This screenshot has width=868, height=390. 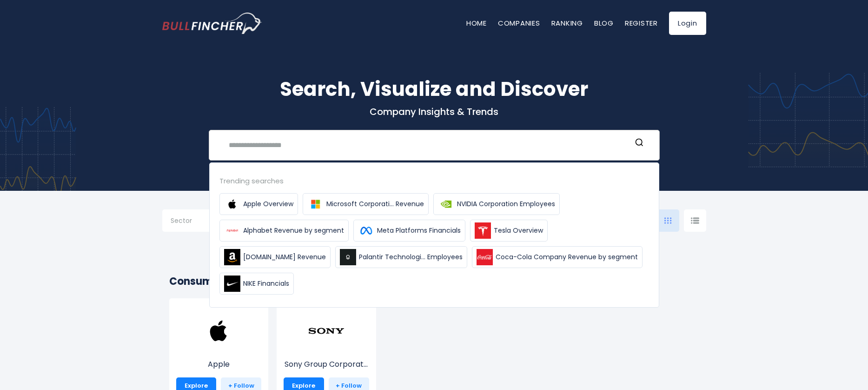 I want to click on a: Login, so click(x=687, y=23).